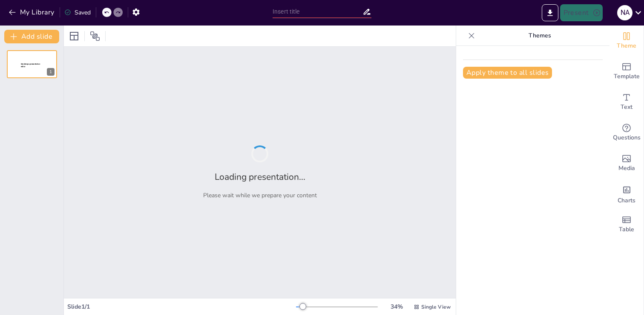  I want to click on div: Add a table, so click(626, 225).